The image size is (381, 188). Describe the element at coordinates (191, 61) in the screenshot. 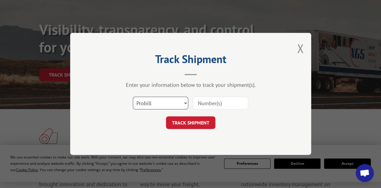

I see `h2: Track Shipment` at that location.